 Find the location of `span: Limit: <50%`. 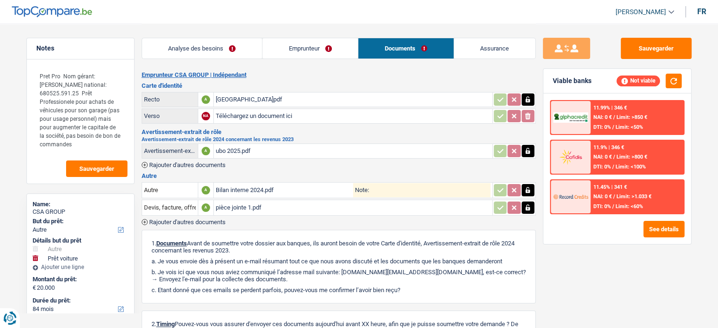

span: Limit: <50% is located at coordinates (629, 127).